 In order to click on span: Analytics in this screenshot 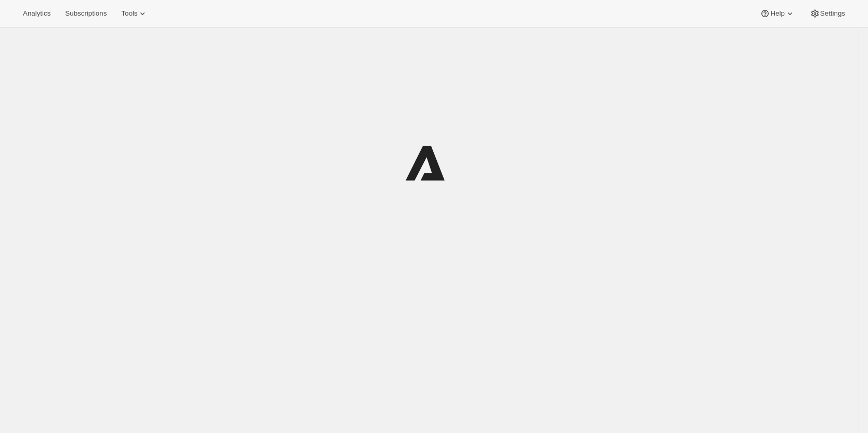, I will do `click(36, 13)`.